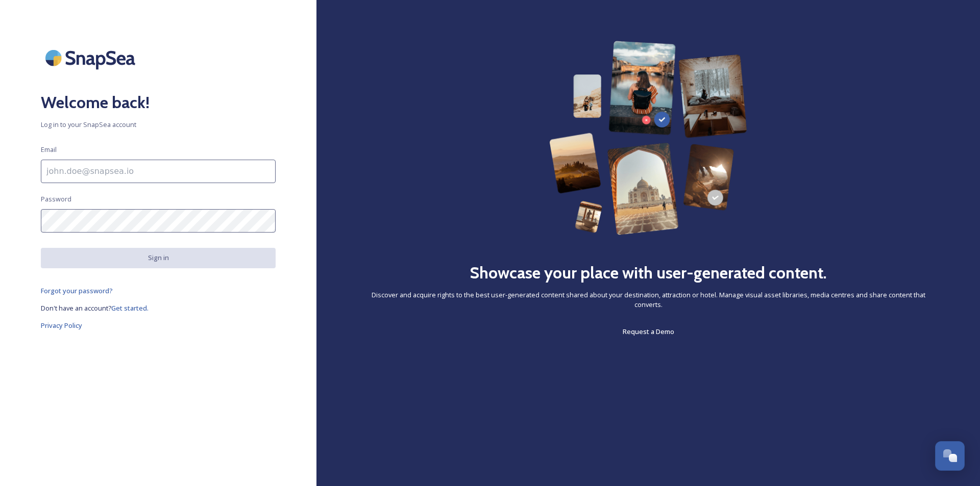  What do you see at coordinates (158, 326) in the screenshot?
I see `a: Privacy Policy` at bounding box center [158, 326].